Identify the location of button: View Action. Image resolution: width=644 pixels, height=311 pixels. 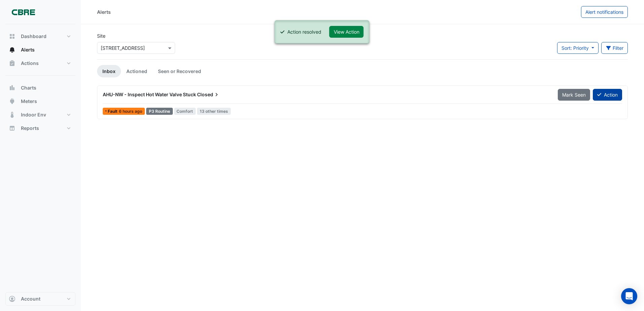
(347, 32).